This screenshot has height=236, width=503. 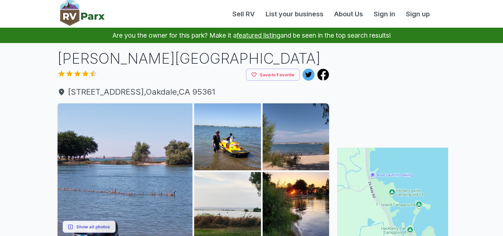 I want to click on img: AAcXr8rwLUeWx6QTGGyGhzH6hnwBAwJeTtONvV0-ecpeEIc_JVVV5hE3U8zuPAa5pr0H-pqUZwCgc4llQPzRbwfqhFqKWrXWG..., so click(x=228, y=136).